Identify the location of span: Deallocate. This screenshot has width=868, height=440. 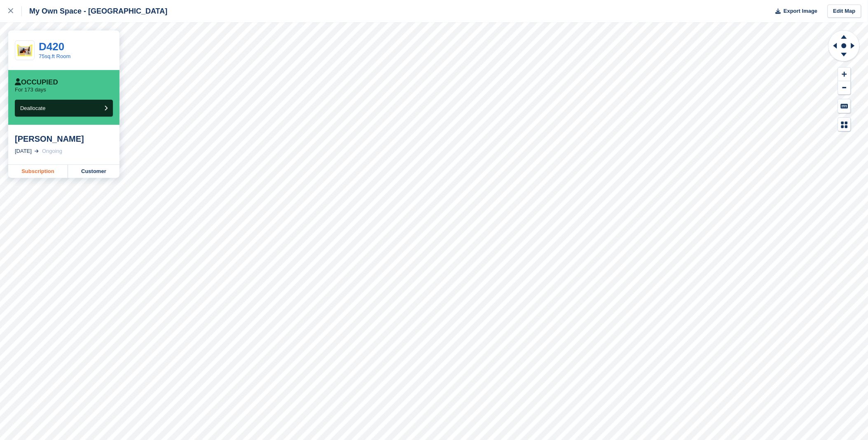
(32, 108).